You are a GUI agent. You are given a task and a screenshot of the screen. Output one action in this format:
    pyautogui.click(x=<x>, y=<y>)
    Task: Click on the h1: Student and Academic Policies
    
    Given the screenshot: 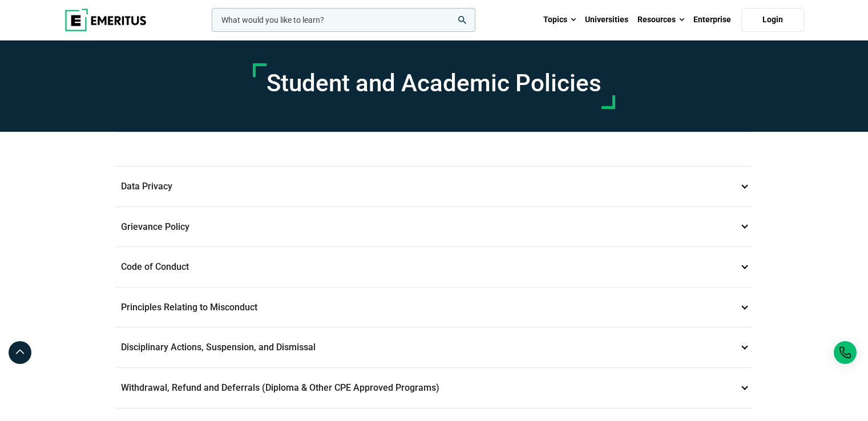 What is the action you would take?
    pyautogui.click(x=434, y=84)
    